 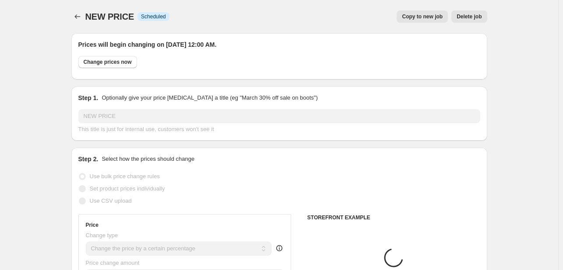 I want to click on button: Copy to new job, so click(x=422, y=17).